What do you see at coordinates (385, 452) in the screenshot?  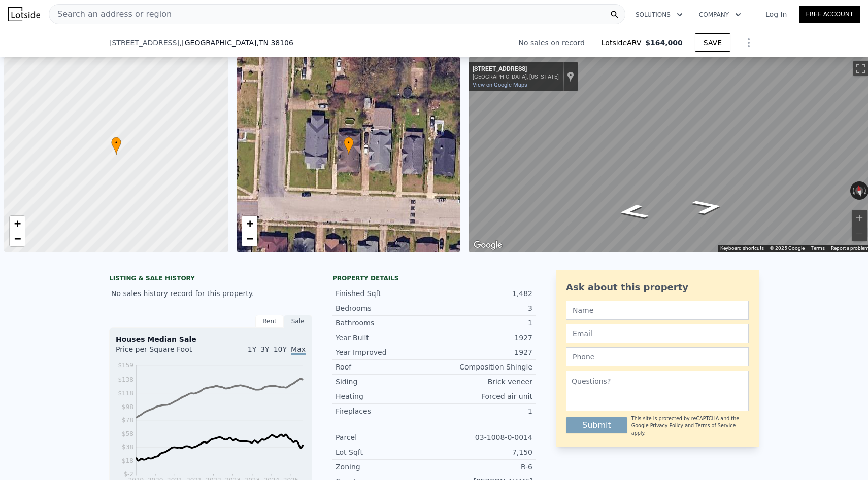 I see `div: Lot Sqft` at bounding box center [385, 452].